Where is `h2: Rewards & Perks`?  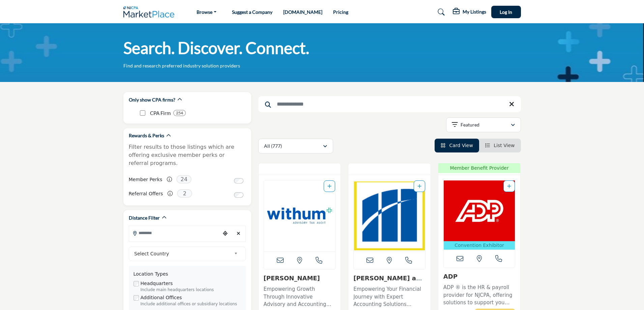 h2: Rewards & Perks is located at coordinates (146, 135).